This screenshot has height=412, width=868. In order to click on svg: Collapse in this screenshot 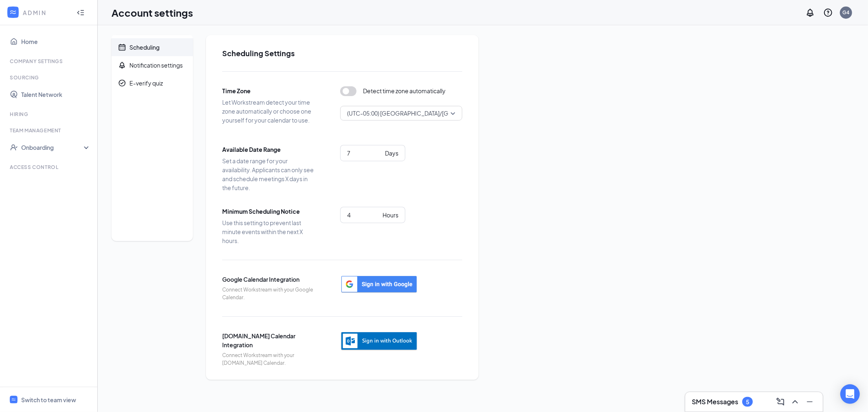, I will do `click(81, 13)`.